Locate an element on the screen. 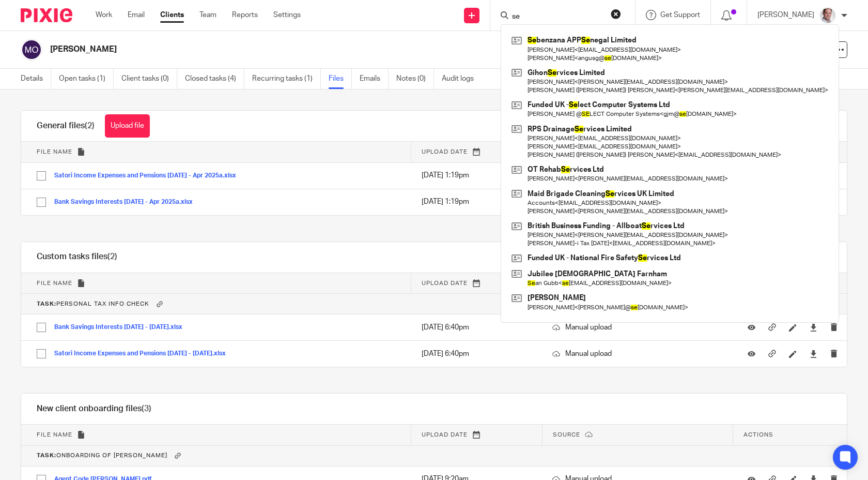 This screenshot has width=868, height=480. a: Reports is located at coordinates (245, 15).